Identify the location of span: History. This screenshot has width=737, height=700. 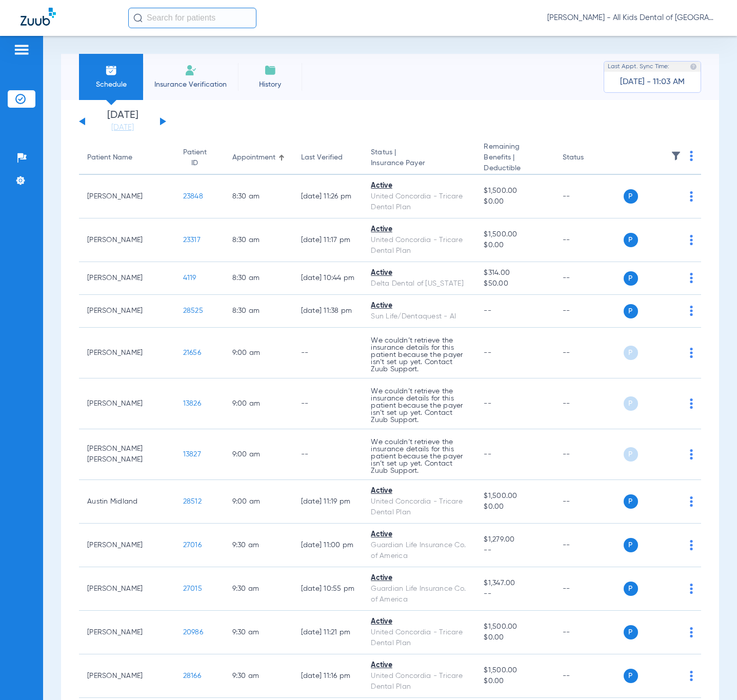
(270, 84).